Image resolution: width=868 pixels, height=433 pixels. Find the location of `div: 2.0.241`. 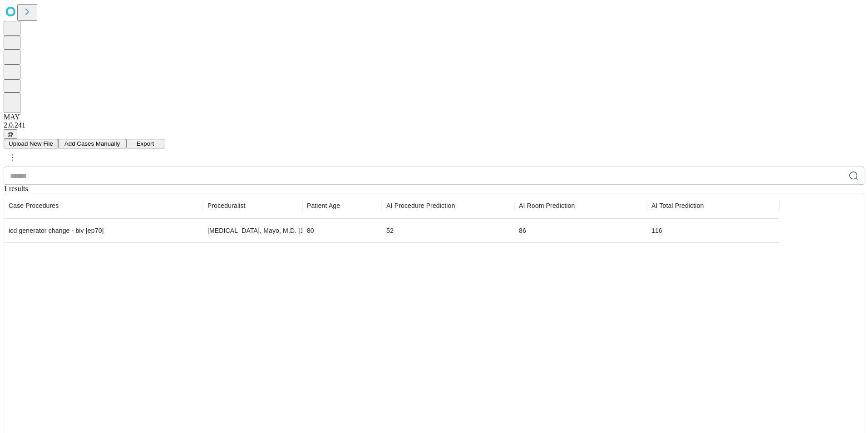

div: 2.0.241 is located at coordinates (434, 125).